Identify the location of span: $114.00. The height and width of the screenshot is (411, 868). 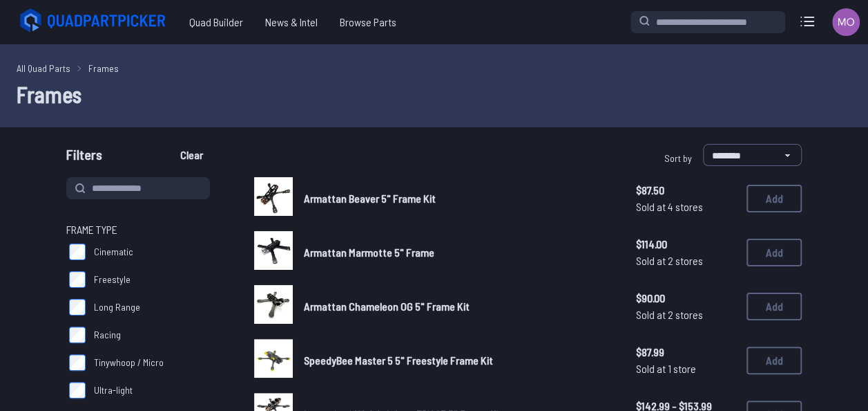
(685, 244).